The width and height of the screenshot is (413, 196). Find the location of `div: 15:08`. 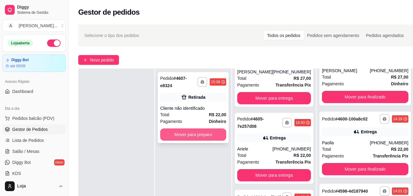

div: 15:08 is located at coordinates (215, 82).